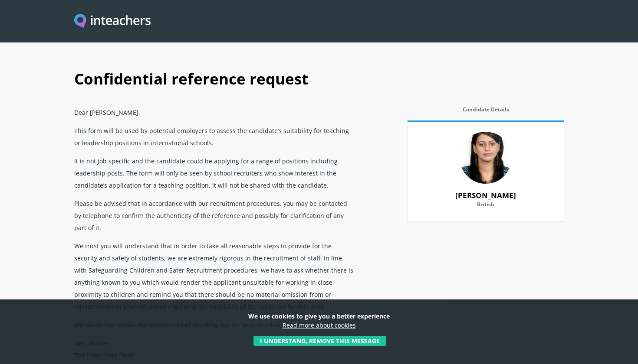 The height and width of the screenshot is (364, 638). What do you see at coordinates (215, 137) in the screenshot?
I see `p: This form will be used by potential employers to assess the candidate’s suitability for teaching ...` at bounding box center [215, 137].